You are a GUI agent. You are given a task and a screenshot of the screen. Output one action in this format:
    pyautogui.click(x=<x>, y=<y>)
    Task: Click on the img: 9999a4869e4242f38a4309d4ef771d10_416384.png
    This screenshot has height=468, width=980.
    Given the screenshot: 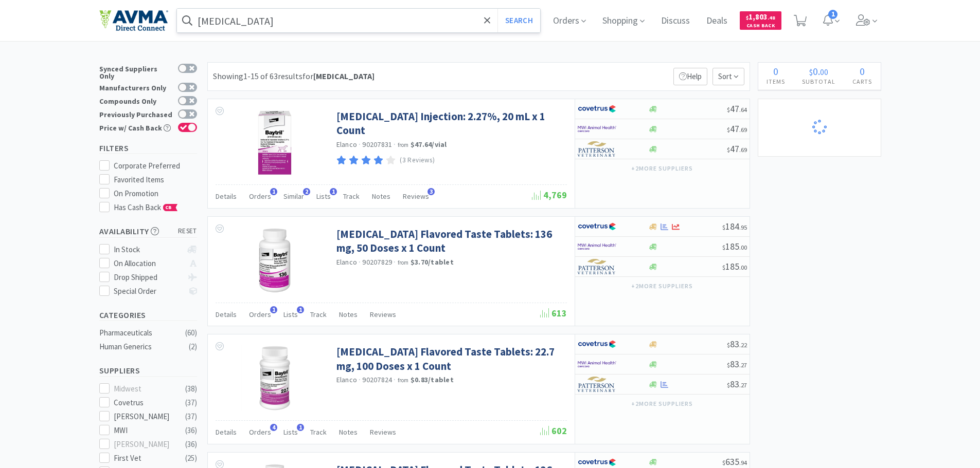 What is the action you would take?
    pyautogui.click(x=275, y=378)
    